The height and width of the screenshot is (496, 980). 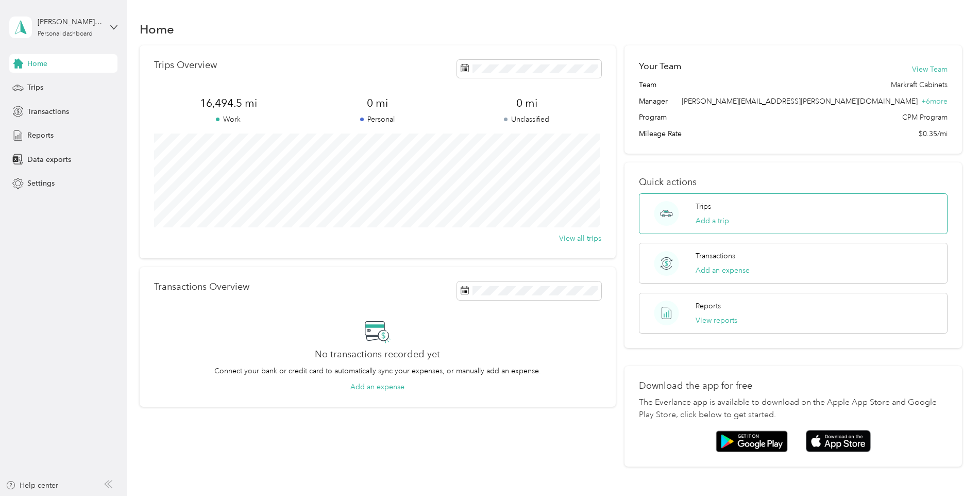 What do you see at coordinates (41, 183) in the screenshot?
I see `span: Settings` at bounding box center [41, 183].